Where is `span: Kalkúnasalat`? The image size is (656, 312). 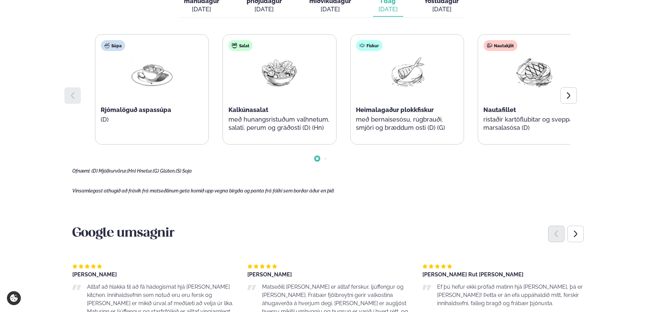
span: Kalkúnasalat is located at coordinates (248, 110).